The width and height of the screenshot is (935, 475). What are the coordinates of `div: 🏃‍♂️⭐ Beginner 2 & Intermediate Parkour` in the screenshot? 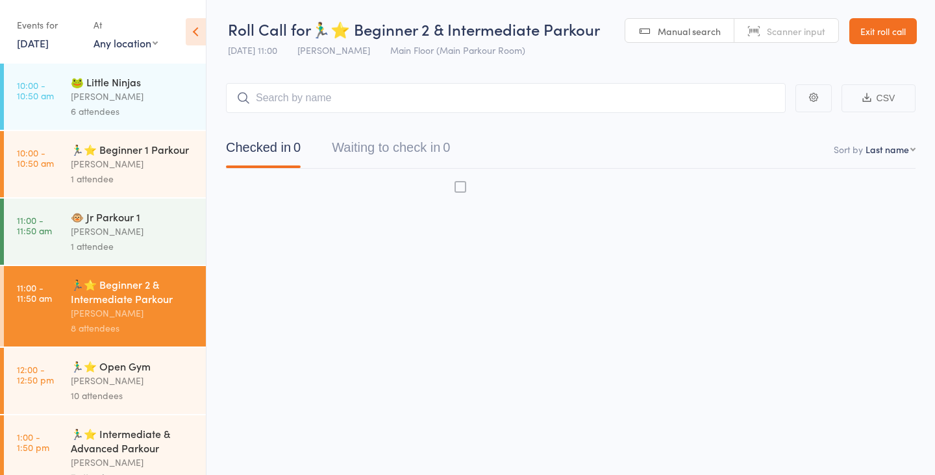 It's located at (132, 292).